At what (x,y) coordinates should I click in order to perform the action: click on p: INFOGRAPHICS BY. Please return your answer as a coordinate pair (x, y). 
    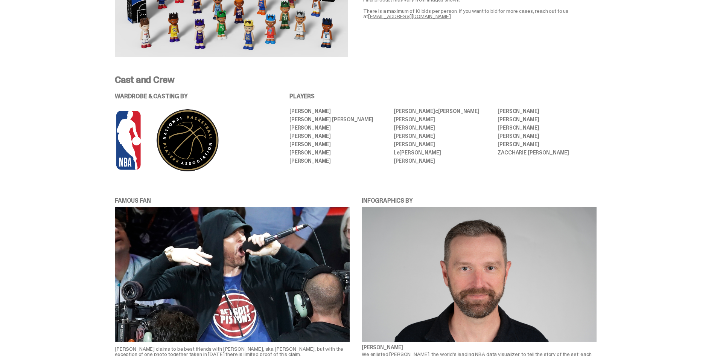
    Looking at the image, I should click on (479, 201).